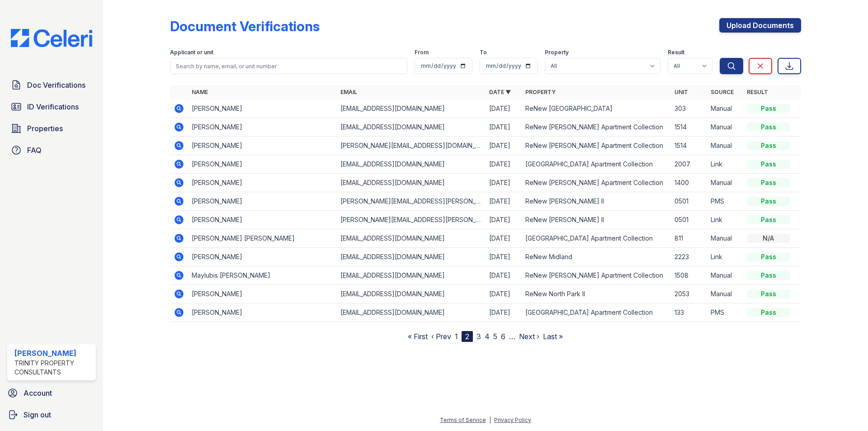 The height and width of the screenshot is (431, 868). Describe the element at coordinates (37, 415) in the screenshot. I see `span: Sign out` at that location.